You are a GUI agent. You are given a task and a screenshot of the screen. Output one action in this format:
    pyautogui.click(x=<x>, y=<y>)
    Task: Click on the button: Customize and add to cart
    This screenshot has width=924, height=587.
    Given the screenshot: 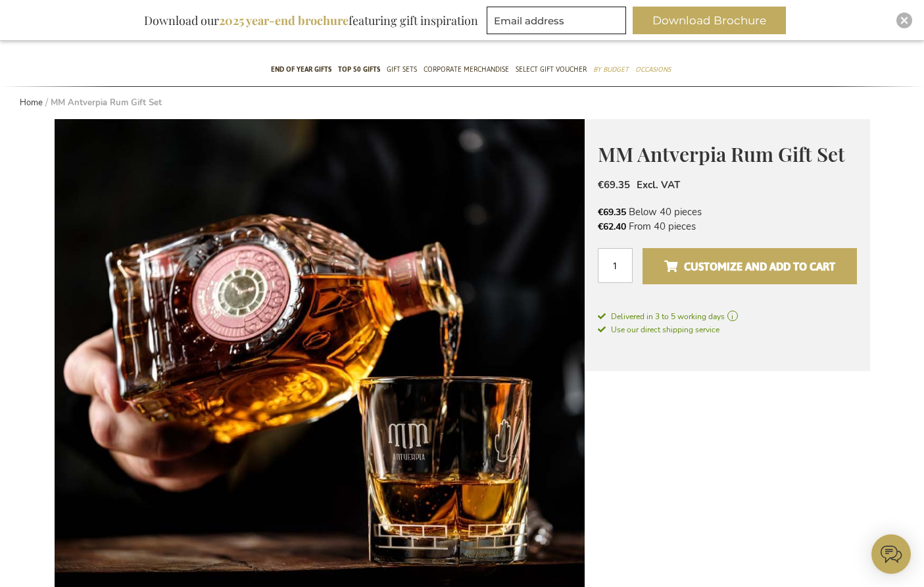 What is the action you would take?
    pyautogui.click(x=749, y=265)
    